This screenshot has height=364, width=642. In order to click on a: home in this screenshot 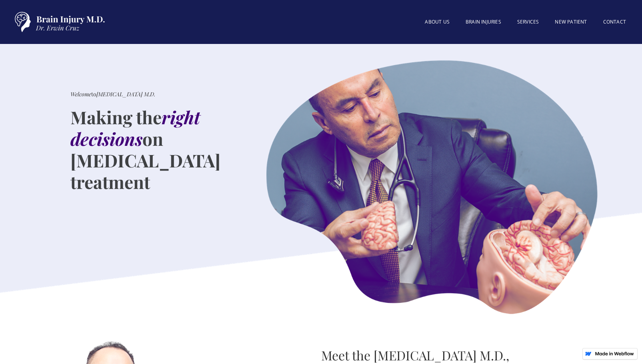, I will do `click(58, 22)`.